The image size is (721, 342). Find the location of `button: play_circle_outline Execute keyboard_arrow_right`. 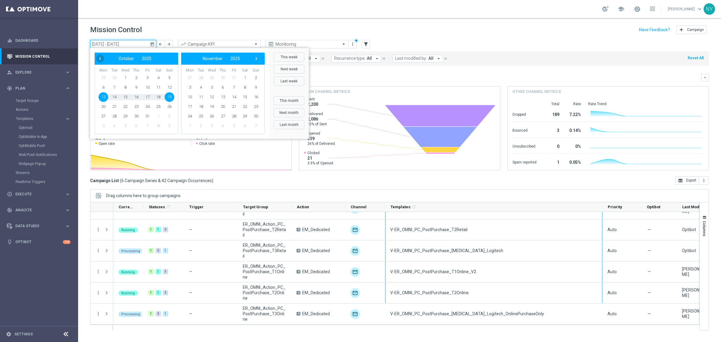

button: play_circle_outline Execute keyboard_arrow_right is located at coordinates (39, 194).